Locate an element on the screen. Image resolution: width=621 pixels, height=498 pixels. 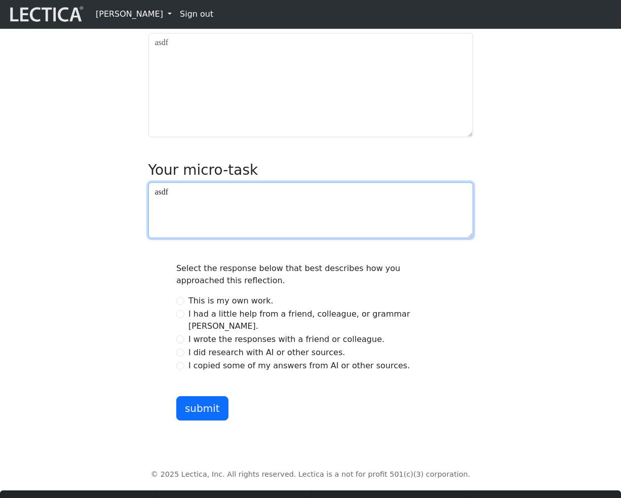
img: lecticalive is located at coordinates (46, 14).